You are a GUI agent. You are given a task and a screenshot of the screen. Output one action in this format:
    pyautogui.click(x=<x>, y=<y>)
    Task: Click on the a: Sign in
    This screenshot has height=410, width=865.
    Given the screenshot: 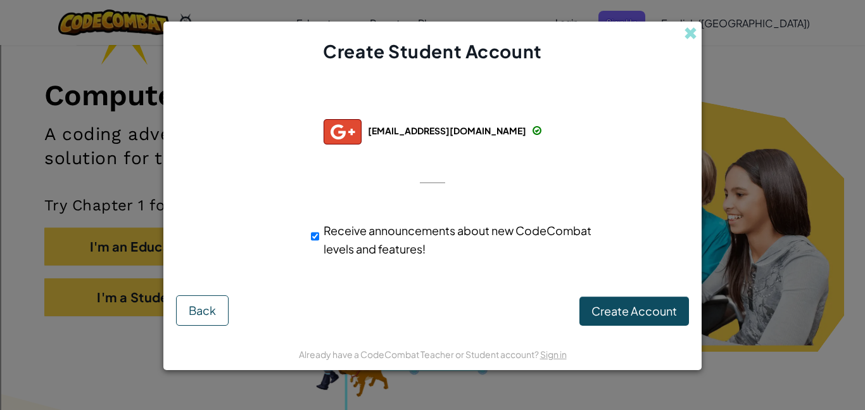 What is the action you would take?
    pyautogui.click(x=554, y=354)
    